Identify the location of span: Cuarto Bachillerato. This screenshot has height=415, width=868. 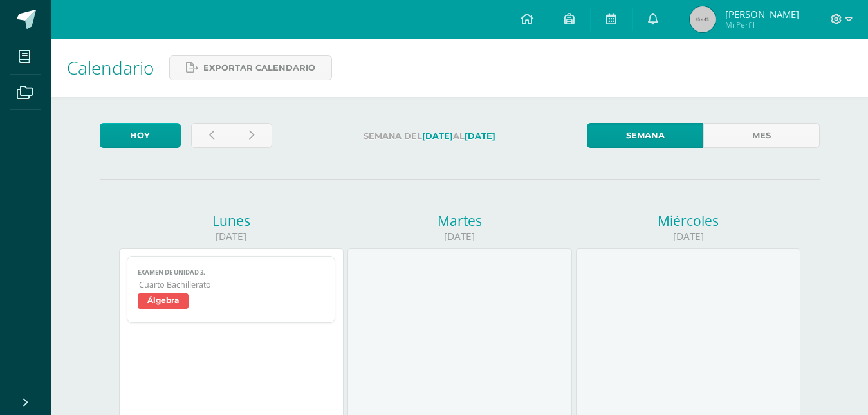
(232, 284).